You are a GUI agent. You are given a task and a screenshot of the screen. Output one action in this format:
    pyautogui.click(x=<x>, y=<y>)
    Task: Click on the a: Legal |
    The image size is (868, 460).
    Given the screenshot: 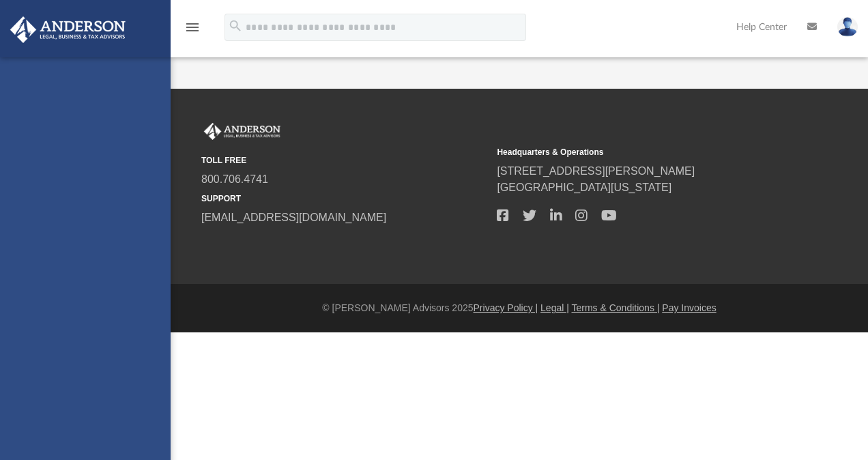 What is the action you would take?
    pyautogui.click(x=555, y=307)
    